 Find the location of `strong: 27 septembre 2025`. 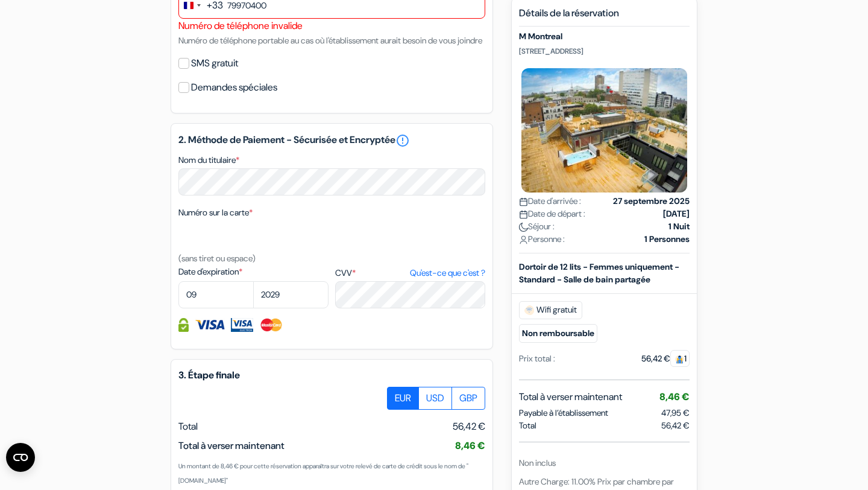

strong: 27 septembre 2025 is located at coordinates (651, 200).